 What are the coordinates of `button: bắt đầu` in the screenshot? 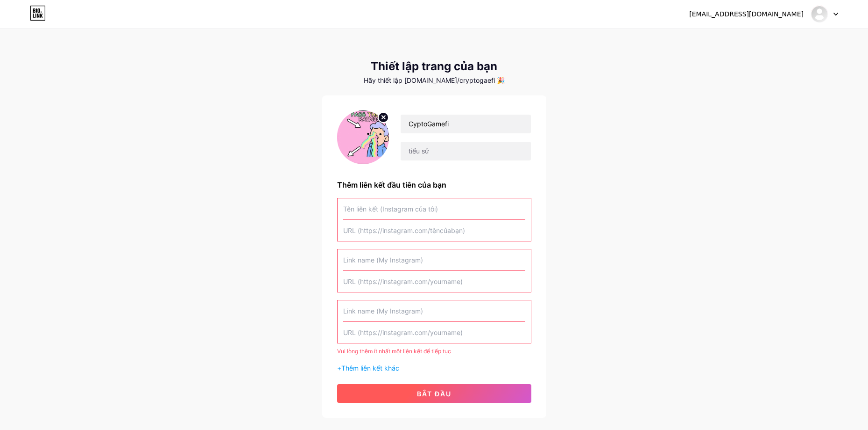 It's located at (434, 393).